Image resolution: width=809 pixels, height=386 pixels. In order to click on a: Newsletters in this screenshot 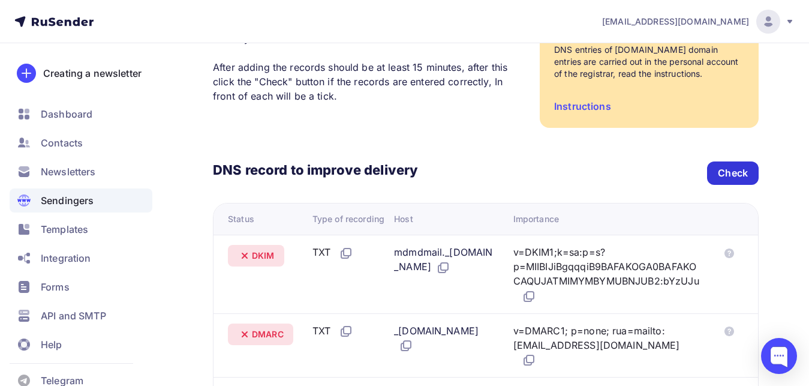, I will do `click(81, 171)`.